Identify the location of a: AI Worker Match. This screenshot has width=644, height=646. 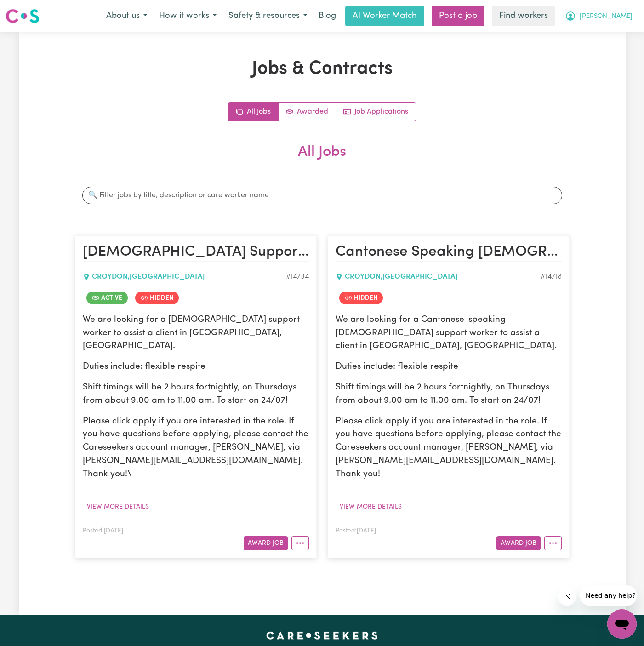
(385, 16).